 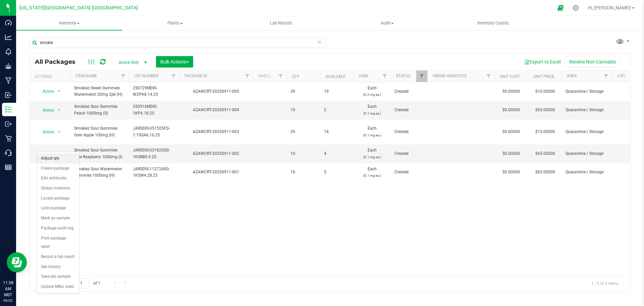 I want to click on inline-svg: Reports, so click(x=9, y=168).